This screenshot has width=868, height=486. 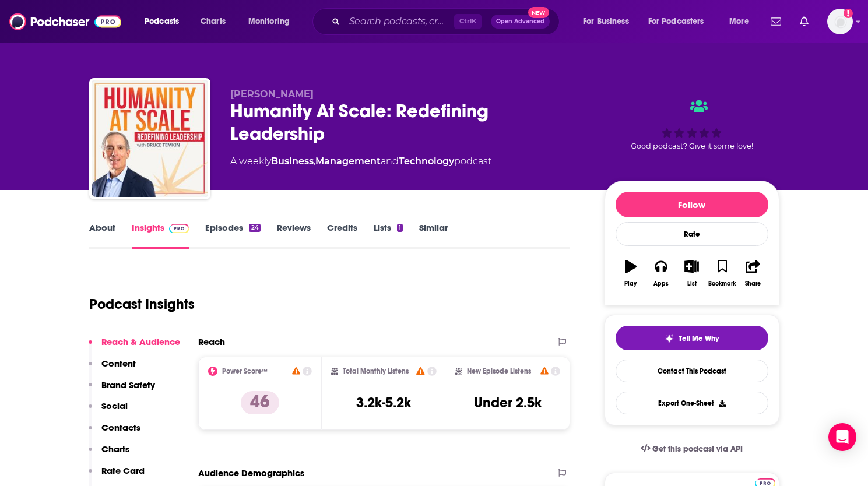 What do you see at coordinates (399, 21) in the screenshot?
I see `input: Search podcasts, credits, & more...` at bounding box center [399, 21].